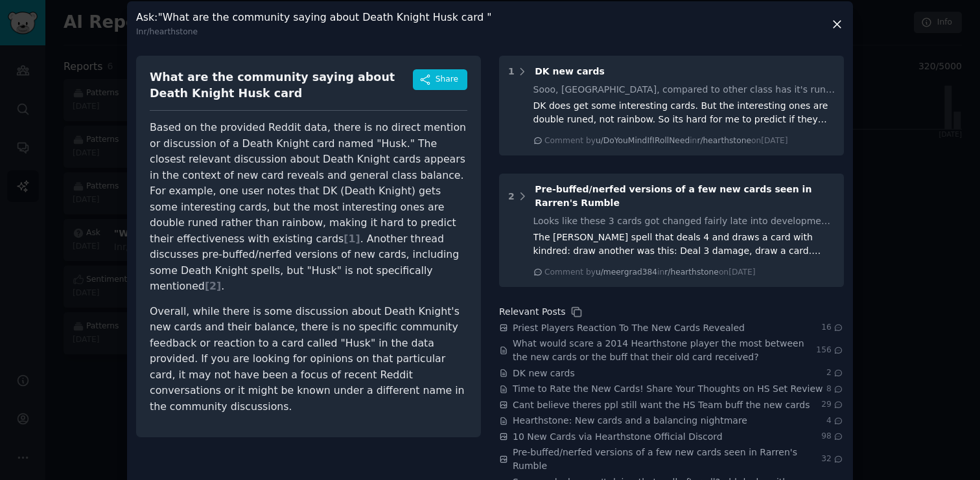  Describe the element at coordinates (511, 196) in the screenshot. I see `div: 2` at that location.